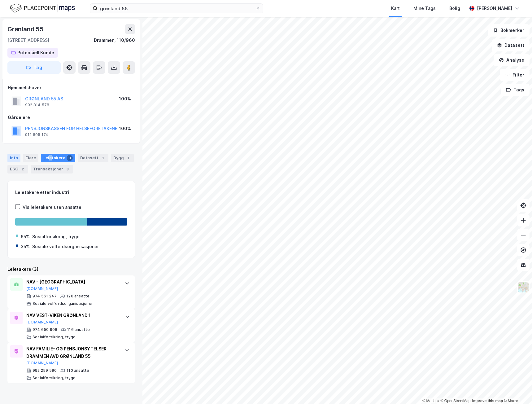 The width and height of the screenshot is (532, 404). Describe the element at coordinates (454, 8) in the screenshot. I see `div: Bolig` at that location.